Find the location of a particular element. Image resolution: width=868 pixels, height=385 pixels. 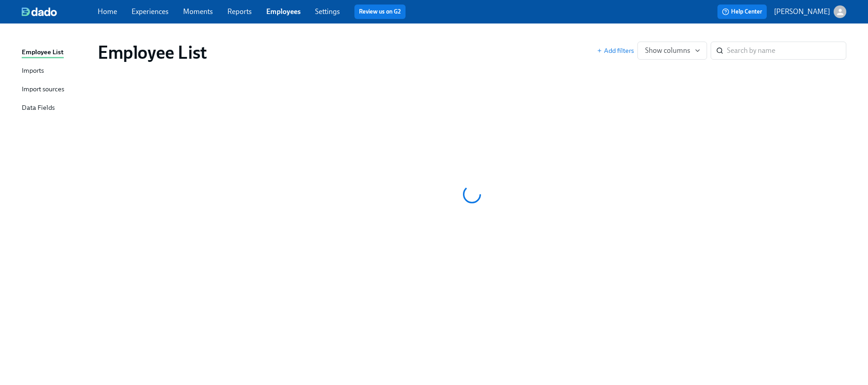

div: Imports is located at coordinates (33, 71).